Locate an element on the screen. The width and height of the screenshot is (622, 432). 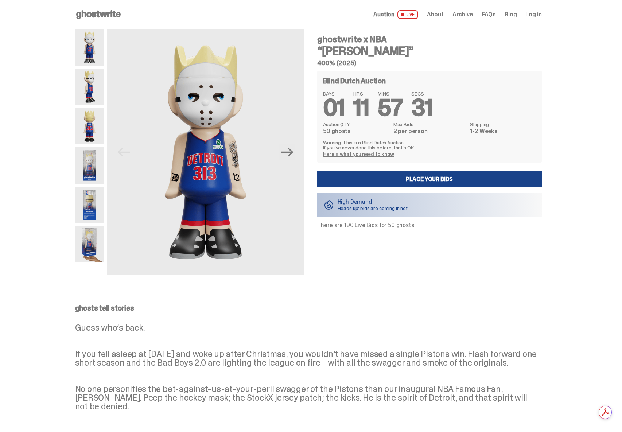
span: Archive is located at coordinates (462, 15).